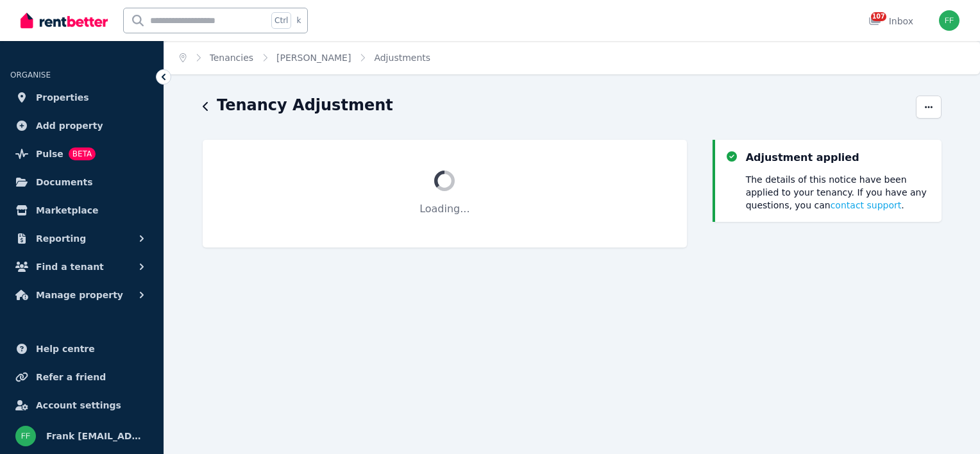  I want to click on span: k, so click(298, 21).